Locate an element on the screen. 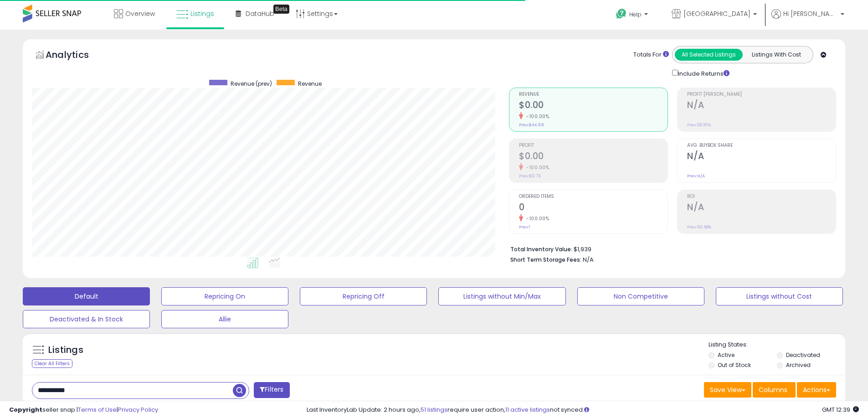 This screenshot has width=868, height=419. h5: Listings is located at coordinates (66, 350).